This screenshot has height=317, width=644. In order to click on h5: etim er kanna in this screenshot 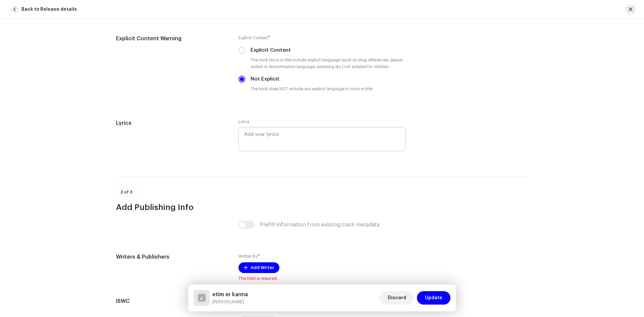, I will do `click(230, 294)`.